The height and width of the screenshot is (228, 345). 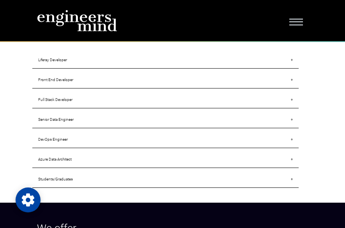 I want to click on a: Senior Data Engineer, so click(x=165, y=120).